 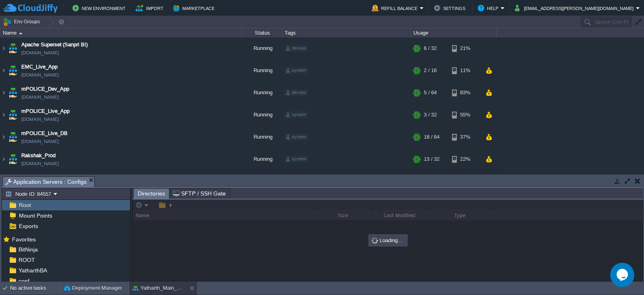 I want to click on div: 21%, so click(x=465, y=48).